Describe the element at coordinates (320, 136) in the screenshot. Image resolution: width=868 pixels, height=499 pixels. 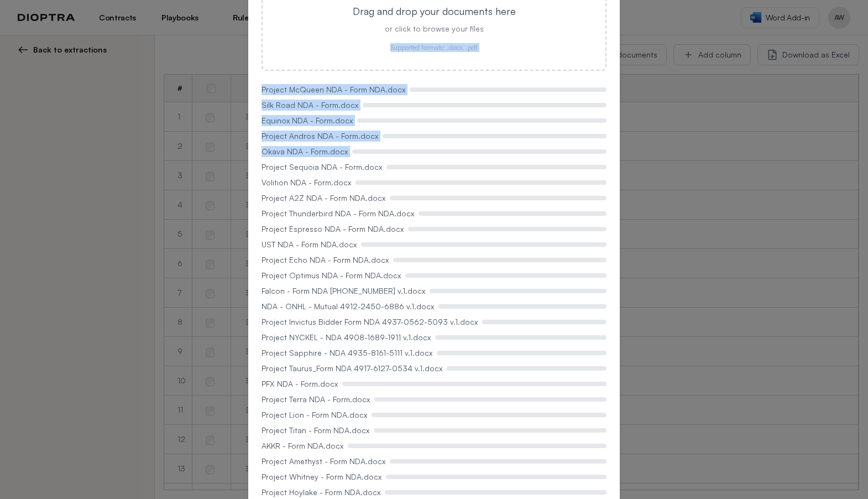
I see `span: Project Andros NDA - Form.docx` at that location.